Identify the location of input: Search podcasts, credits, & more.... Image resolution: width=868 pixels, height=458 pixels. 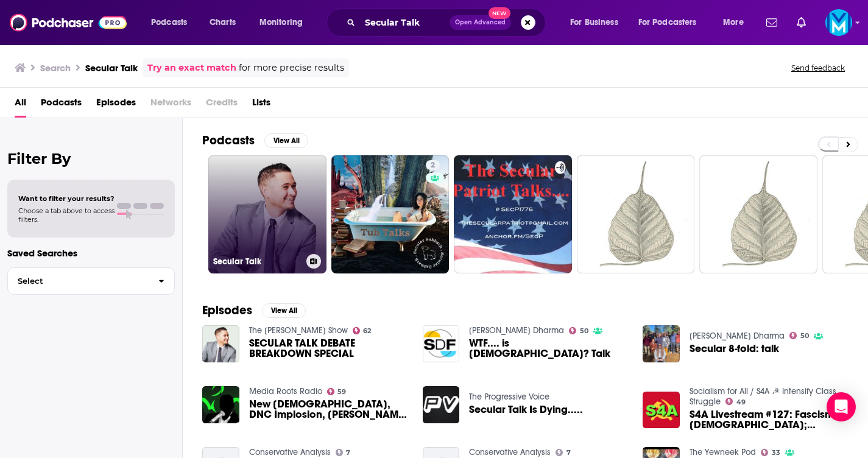
(404, 22).